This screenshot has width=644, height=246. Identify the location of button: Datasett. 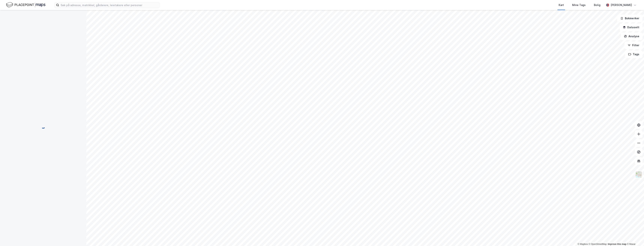
(631, 27).